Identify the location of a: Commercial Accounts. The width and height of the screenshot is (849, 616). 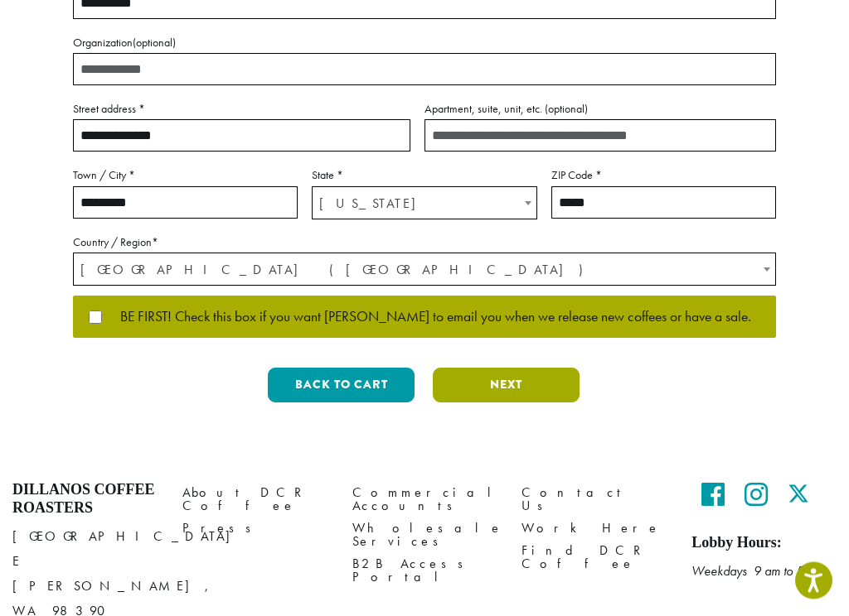
(424, 500).